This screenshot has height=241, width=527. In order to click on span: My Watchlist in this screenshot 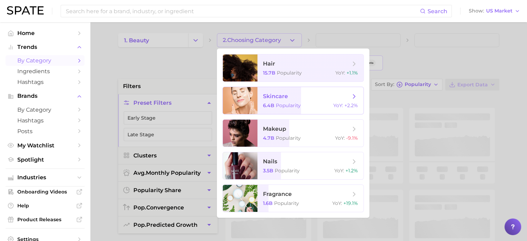, I will do `click(45, 145)`.